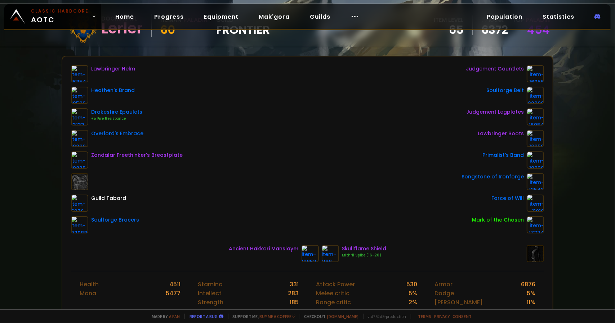  Describe the element at coordinates (89, 284) in the screenshot. I see `div: Health` at that location.